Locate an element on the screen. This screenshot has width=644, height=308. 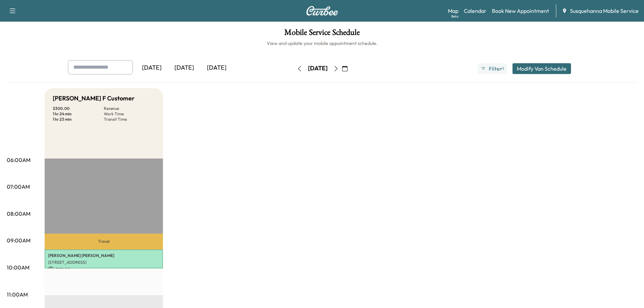
p: $ 300.00 is located at coordinates (78, 109).